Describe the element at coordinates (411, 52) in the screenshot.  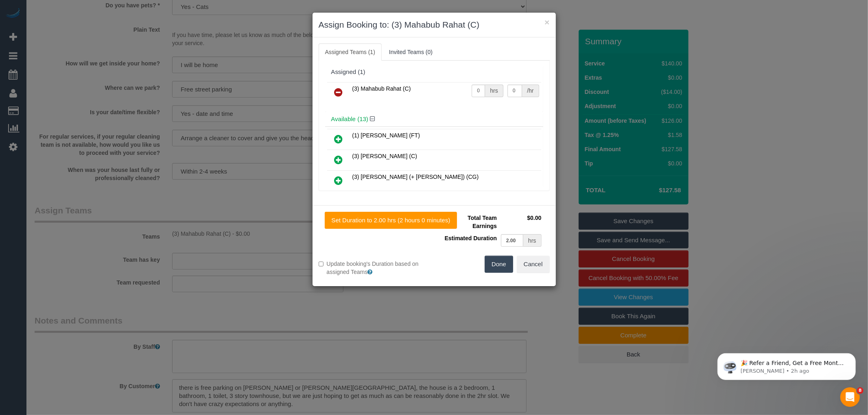
I see `a: Invited Teams (0)` at that location.